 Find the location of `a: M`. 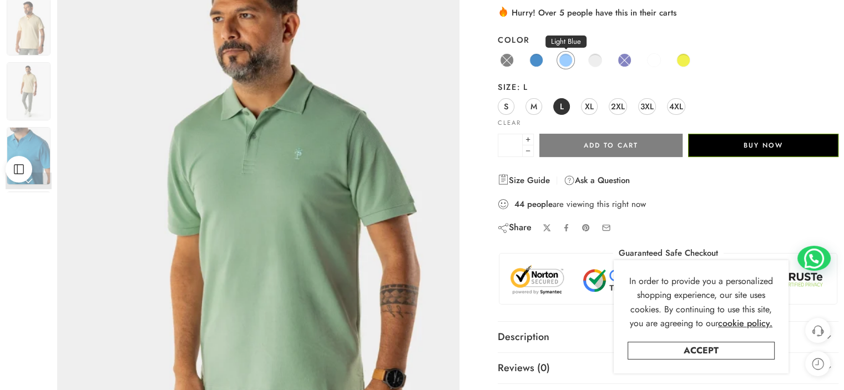

a: M is located at coordinates (534, 106).